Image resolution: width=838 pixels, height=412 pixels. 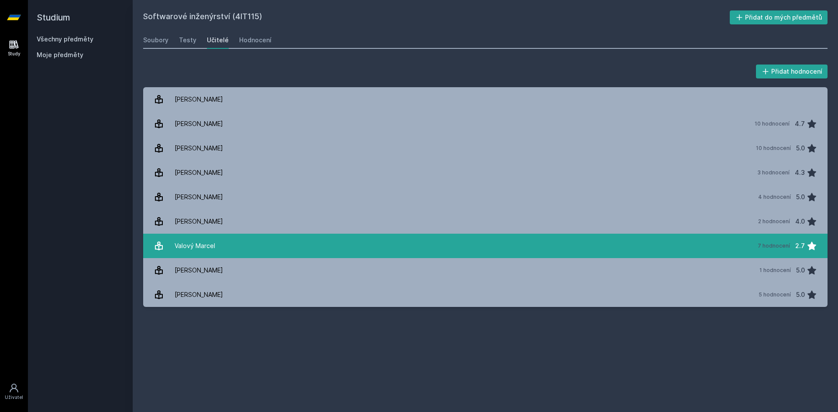 What do you see at coordinates (188, 40) in the screenshot?
I see `a: Testy` at bounding box center [188, 40].